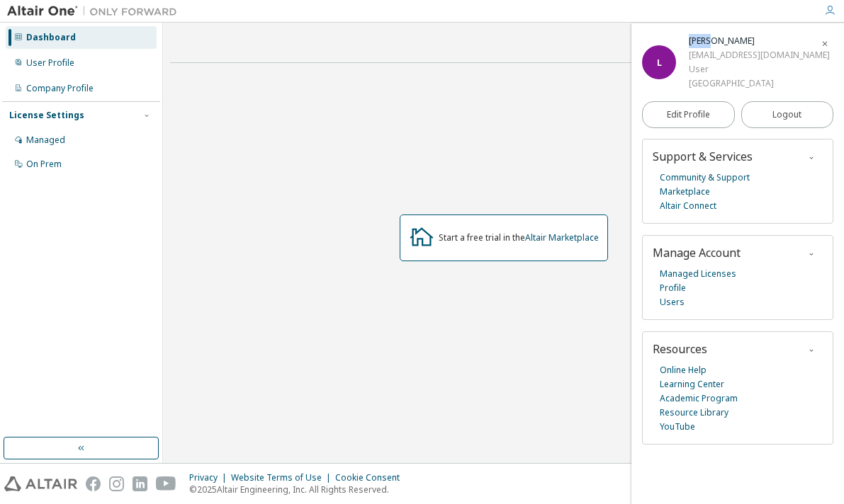 Image resolution: width=844 pixels, height=504 pixels. What do you see at coordinates (166, 484) in the screenshot?
I see `img: youtube.svg` at bounding box center [166, 484].